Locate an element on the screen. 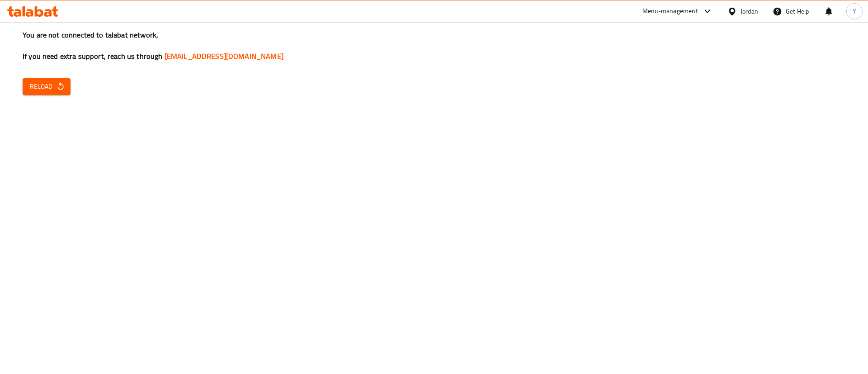 The width and height of the screenshot is (868, 374). div: Menu-management is located at coordinates (670, 12).